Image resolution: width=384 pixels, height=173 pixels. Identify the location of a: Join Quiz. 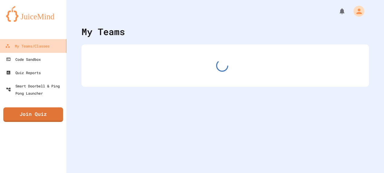
(33, 114).